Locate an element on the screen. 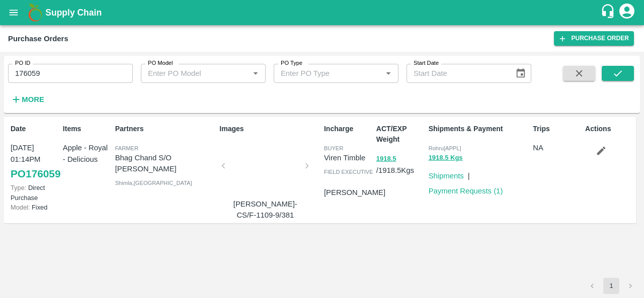 The height and width of the screenshot is (298, 644). input: Enter PO ID is located at coordinates (71, 73).